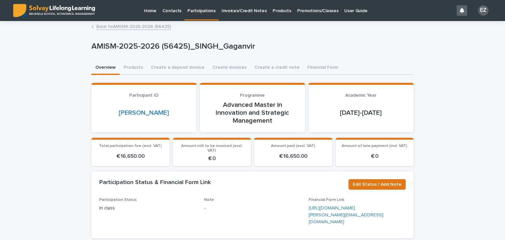 This screenshot has width=505, height=240. What do you see at coordinates (253, 113) in the screenshot?
I see `p: Advanced Master in Innovation and Strategic Management` at bounding box center [253, 113].